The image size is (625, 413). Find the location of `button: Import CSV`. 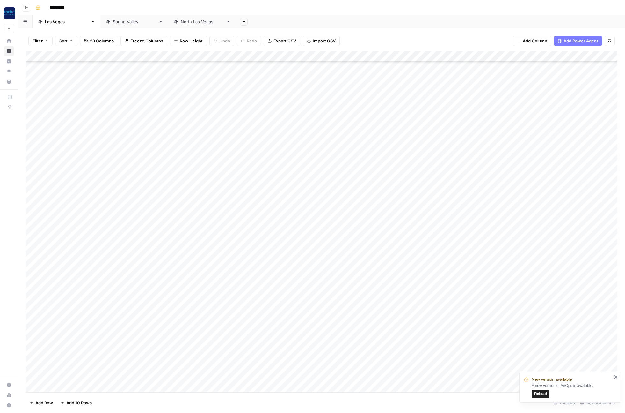

button: Import CSV is located at coordinates (322, 41).